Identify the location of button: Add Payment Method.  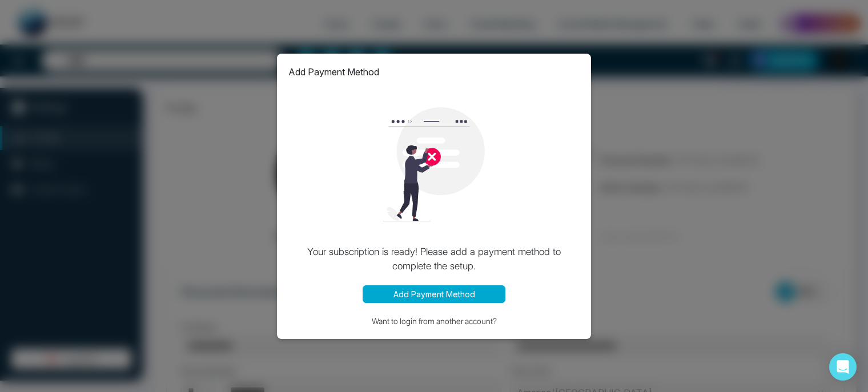
(434, 294).